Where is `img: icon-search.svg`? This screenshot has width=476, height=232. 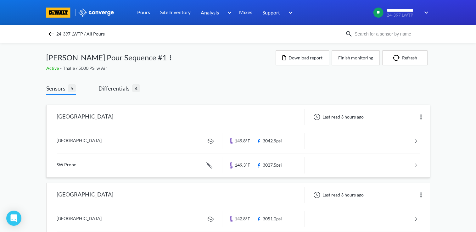 img: icon-search.svg is located at coordinates (349, 34).